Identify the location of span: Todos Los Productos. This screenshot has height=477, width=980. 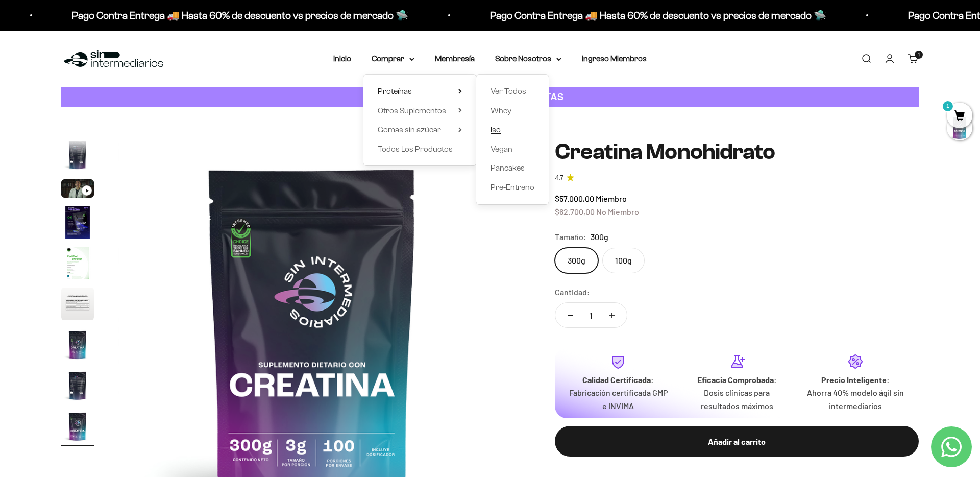
(415, 149).